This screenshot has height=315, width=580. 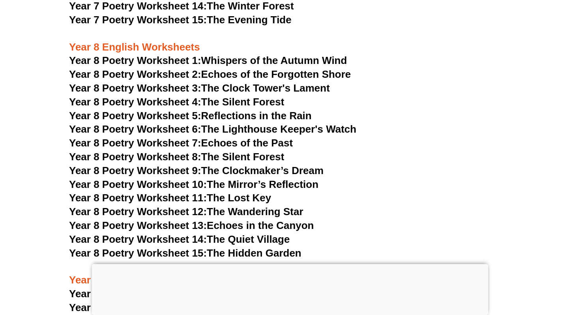 I want to click on span: Year 8 Poetry Worksheet 2:, so click(x=135, y=74).